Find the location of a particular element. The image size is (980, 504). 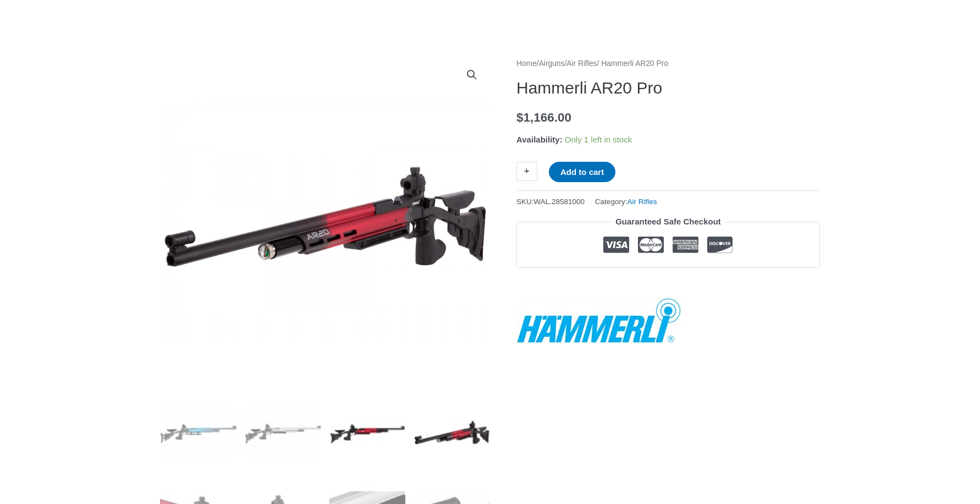

bdi: 1,166.00 is located at coordinates (545, 117).